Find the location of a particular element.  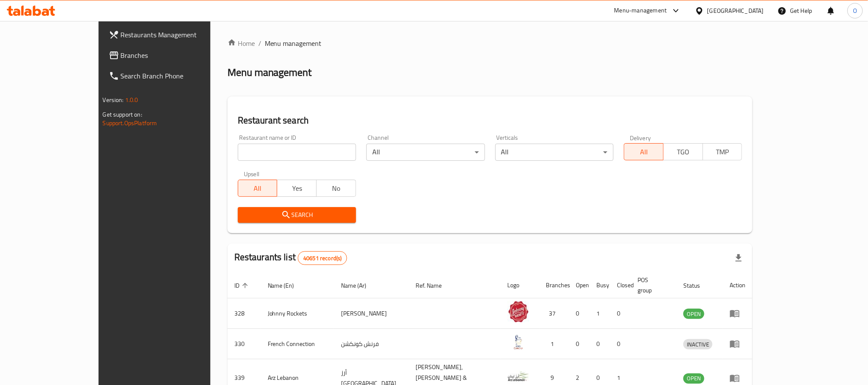

span: Name (Ar) is located at coordinates (359, 285).